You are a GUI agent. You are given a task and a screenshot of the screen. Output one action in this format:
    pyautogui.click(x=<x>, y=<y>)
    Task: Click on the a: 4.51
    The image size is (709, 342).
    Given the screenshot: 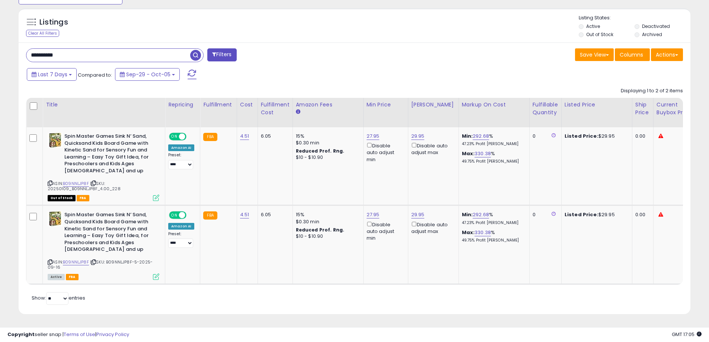 What is the action you would take?
    pyautogui.click(x=244, y=215)
    